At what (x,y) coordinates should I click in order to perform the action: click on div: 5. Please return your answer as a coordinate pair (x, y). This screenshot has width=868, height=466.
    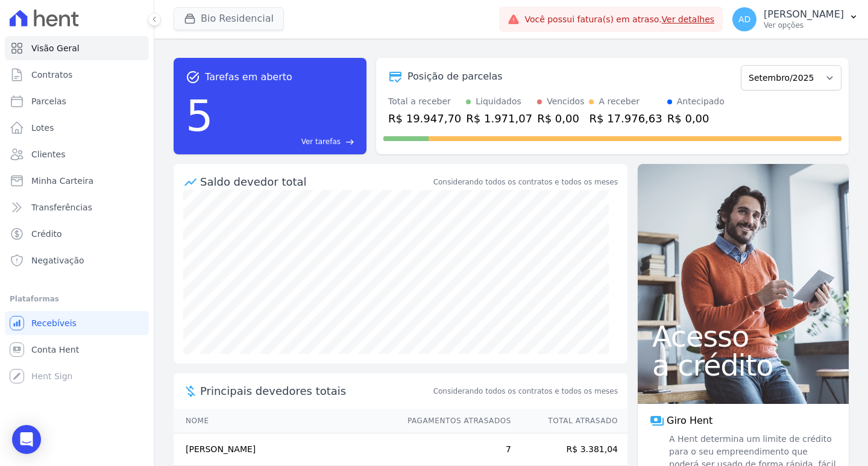
    Looking at the image, I should click on (200, 116).